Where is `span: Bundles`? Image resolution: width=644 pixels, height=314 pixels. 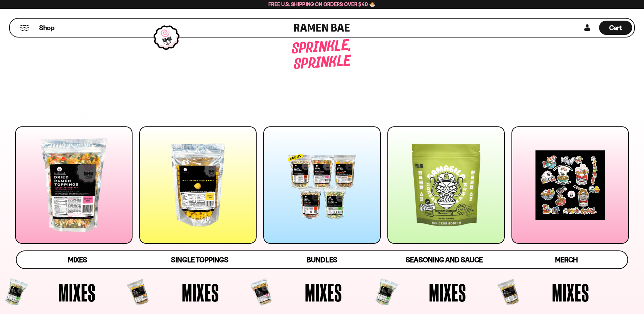
span: Bundles is located at coordinates (322, 260).